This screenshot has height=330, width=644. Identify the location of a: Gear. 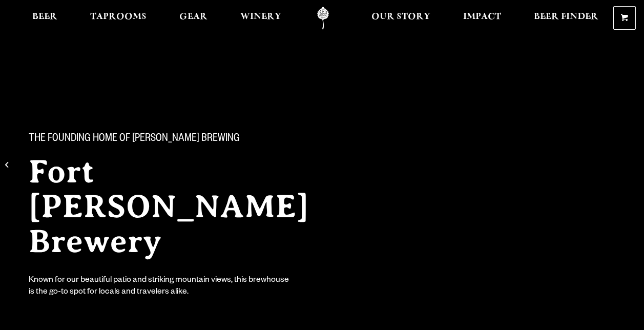
(193, 18).